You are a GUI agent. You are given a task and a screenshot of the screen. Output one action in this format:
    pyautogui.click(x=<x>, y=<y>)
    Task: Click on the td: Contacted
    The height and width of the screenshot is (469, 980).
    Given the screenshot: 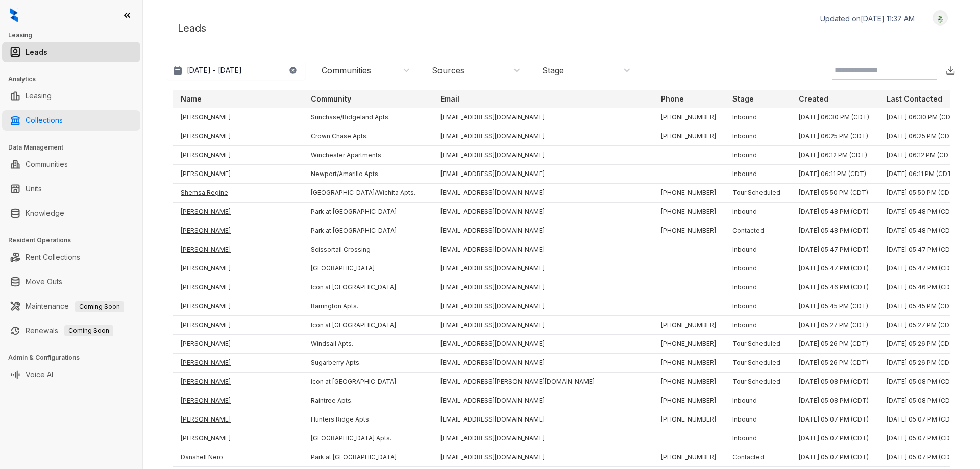 What is the action you would take?
    pyautogui.click(x=758, y=457)
    